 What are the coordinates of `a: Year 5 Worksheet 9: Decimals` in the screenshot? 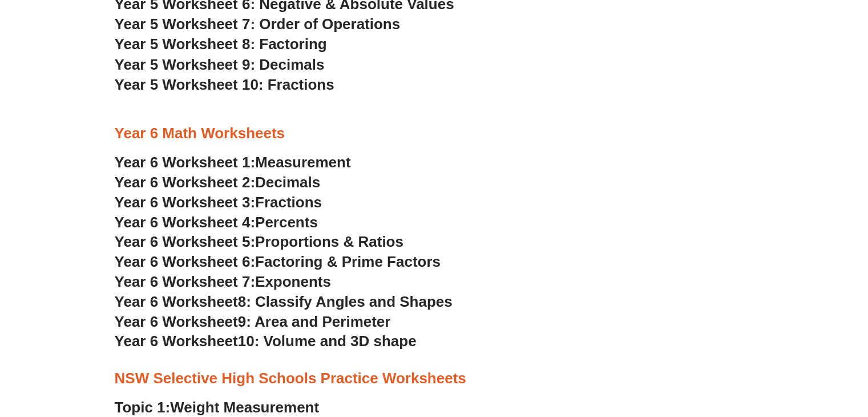 It's located at (220, 64).